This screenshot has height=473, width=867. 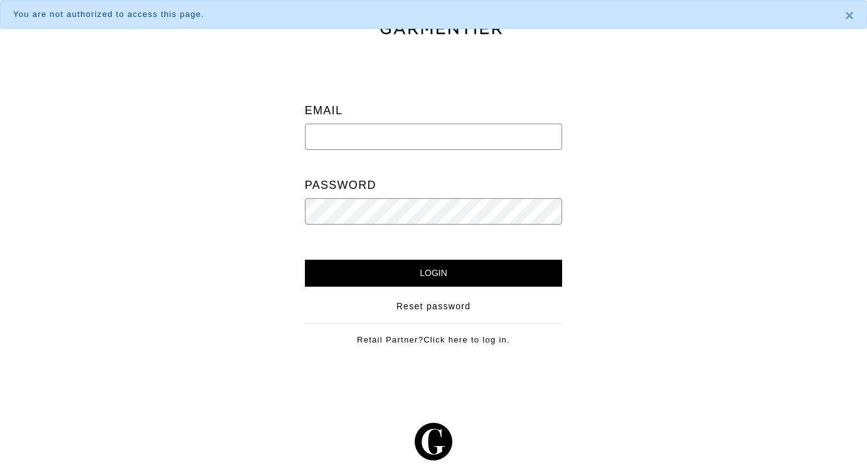 I want to click on div: Retail Partner?, so click(x=434, y=334).